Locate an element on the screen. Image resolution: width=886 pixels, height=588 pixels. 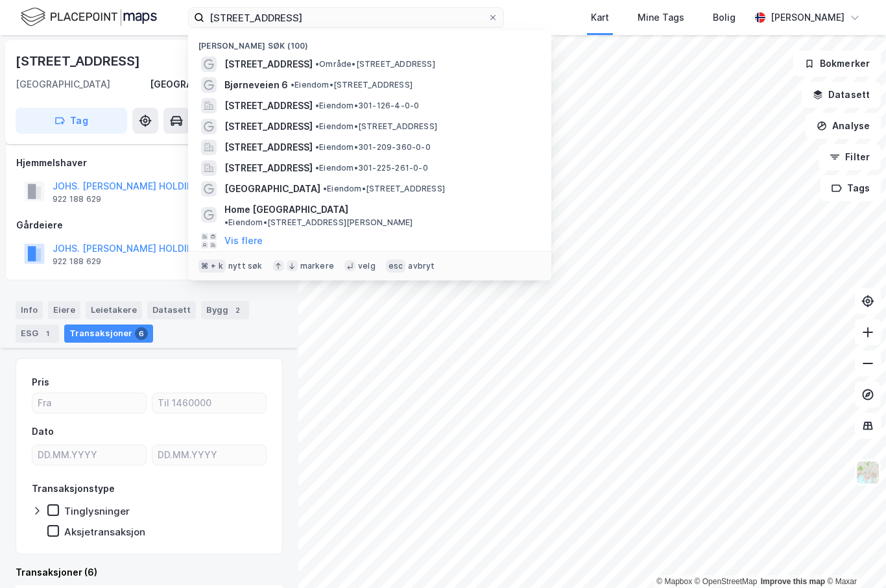
div: velg is located at coordinates (366, 266).